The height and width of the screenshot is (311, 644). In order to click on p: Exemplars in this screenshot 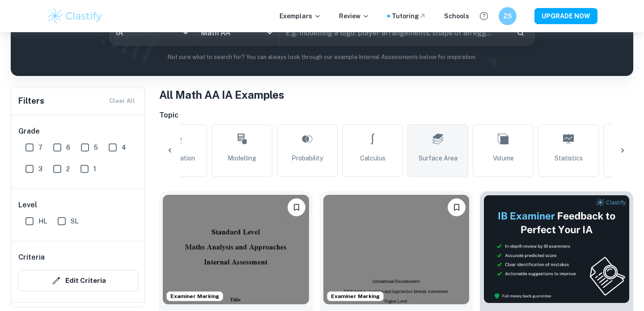, I will do `click(300, 16)`.